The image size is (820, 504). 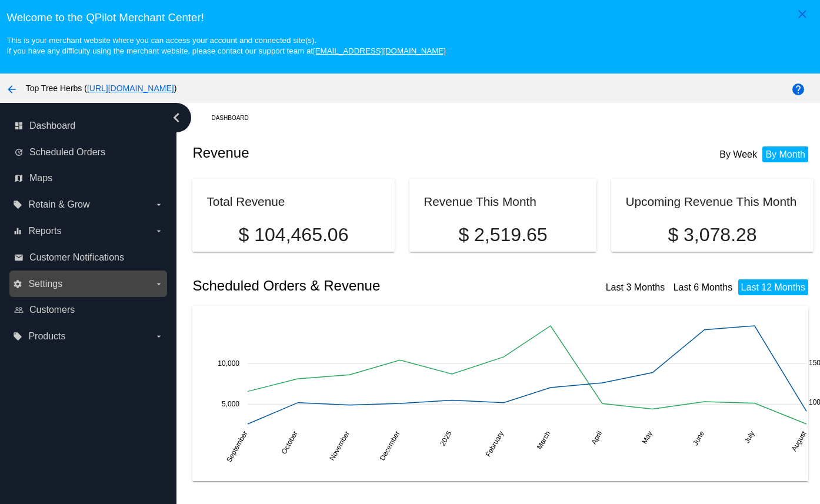 What do you see at coordinates (19, 310) in the screenshot?
I see `i: people_outline` at bounding box center [19, 310].